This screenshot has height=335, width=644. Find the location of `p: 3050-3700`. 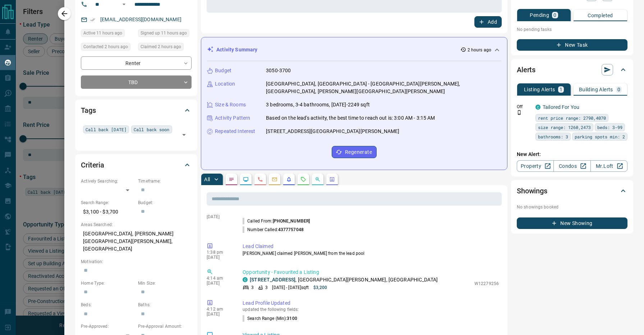

p: 3050-3700 is located at coordinates (278, 71).